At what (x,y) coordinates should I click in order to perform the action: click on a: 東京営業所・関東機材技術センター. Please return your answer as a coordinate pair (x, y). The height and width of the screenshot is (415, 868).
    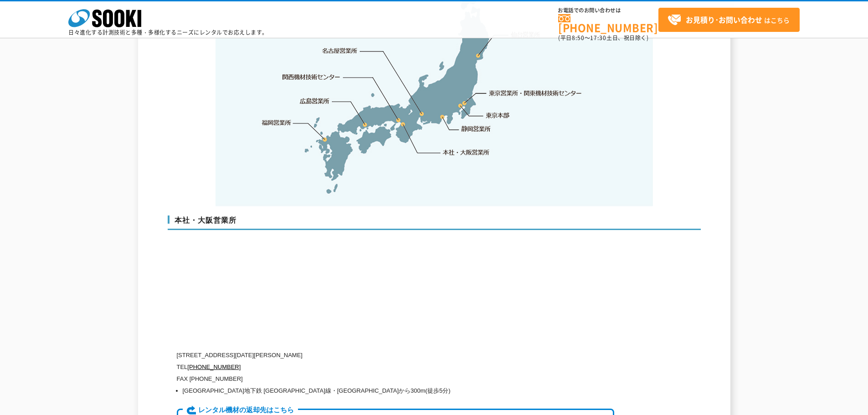
    Looking at the image, I should click on (536, 93).